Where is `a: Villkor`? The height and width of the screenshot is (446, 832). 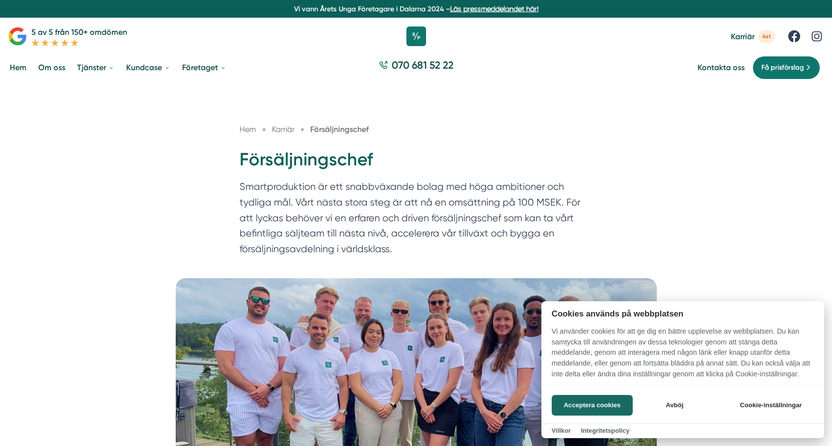 a: Villkor is located at coordinates (561, 430).